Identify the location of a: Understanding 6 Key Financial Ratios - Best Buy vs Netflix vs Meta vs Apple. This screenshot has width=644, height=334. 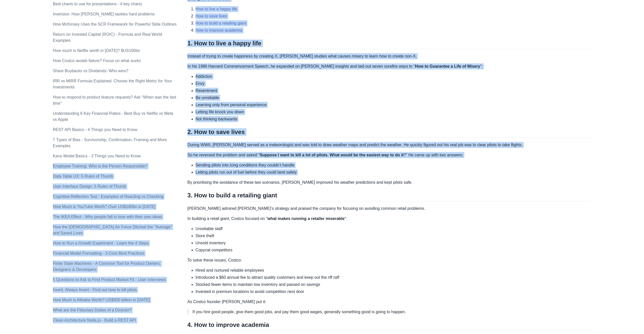
(113, 117).